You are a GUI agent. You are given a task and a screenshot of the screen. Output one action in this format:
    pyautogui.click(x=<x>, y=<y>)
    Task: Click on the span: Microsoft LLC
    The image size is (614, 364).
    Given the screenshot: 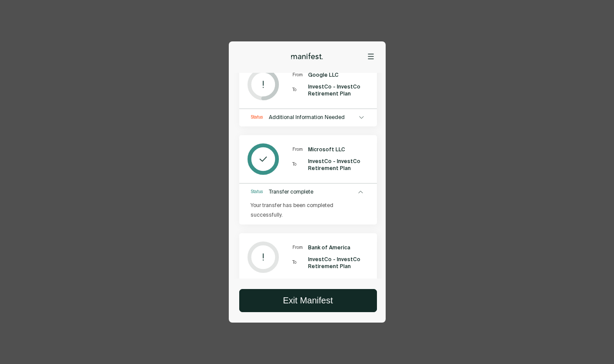 What is the action you would take?
    pyautogui.click(x=326, y=149)
    